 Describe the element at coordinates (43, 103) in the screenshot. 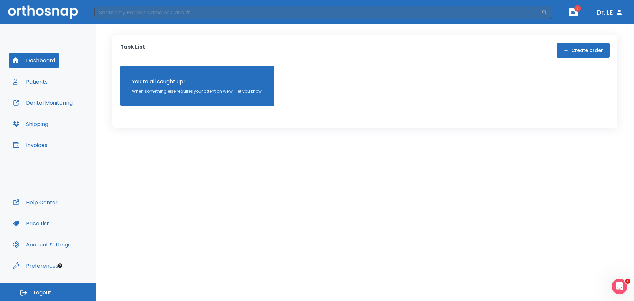

I see `a: Dental Monitoring` at that location.